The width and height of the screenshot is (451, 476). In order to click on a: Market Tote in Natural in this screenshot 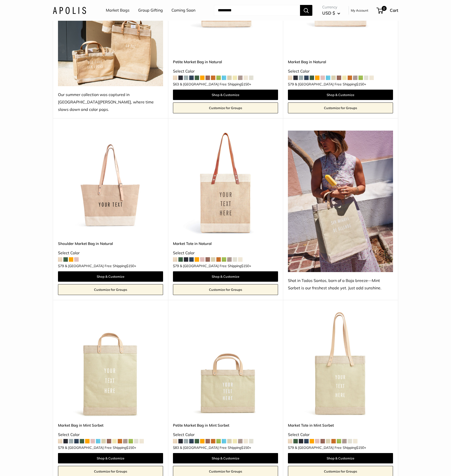, I will do `click(226, 243)`.